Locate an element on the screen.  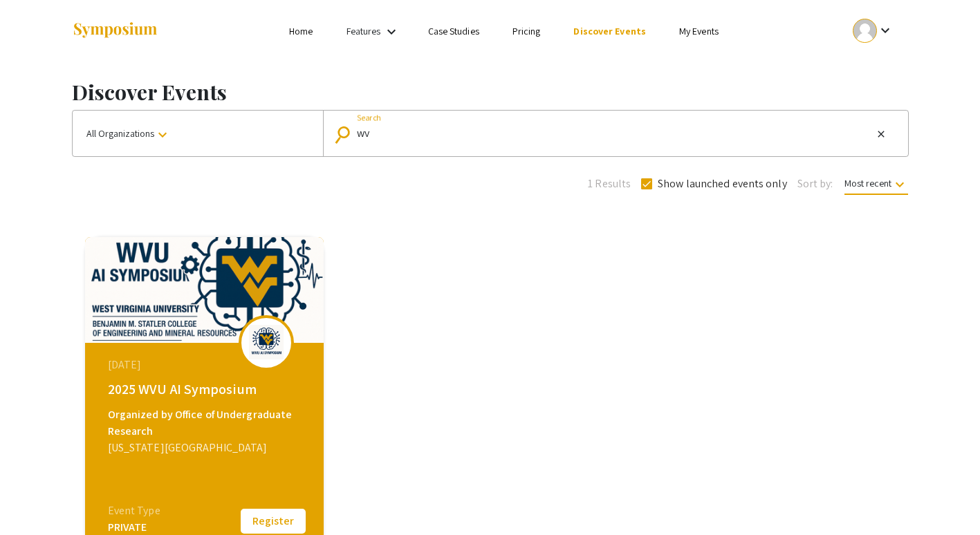
div: Event Type is located at coordinates (134, 510).